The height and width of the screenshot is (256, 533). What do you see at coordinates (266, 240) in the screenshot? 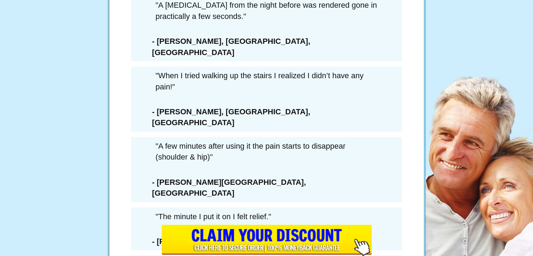
I see `input: Submit` at bounding box center [266, 240].